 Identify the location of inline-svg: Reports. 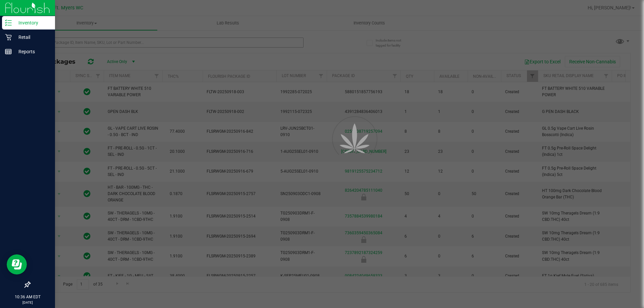
(9, 52).